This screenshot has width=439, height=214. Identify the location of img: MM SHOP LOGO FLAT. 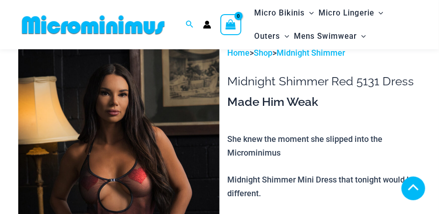
(93, 25).